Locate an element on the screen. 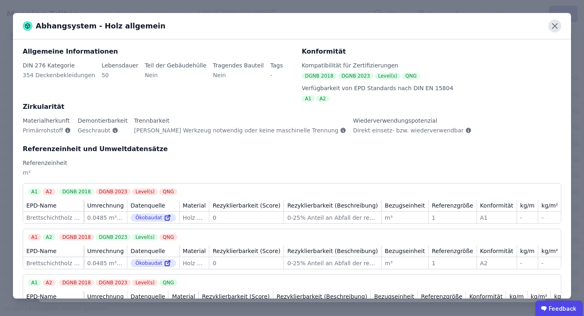 Image resolution: width=584 pixels, height=316 pixels. span: Primärrohstoff is located at coordinates (43, 130).